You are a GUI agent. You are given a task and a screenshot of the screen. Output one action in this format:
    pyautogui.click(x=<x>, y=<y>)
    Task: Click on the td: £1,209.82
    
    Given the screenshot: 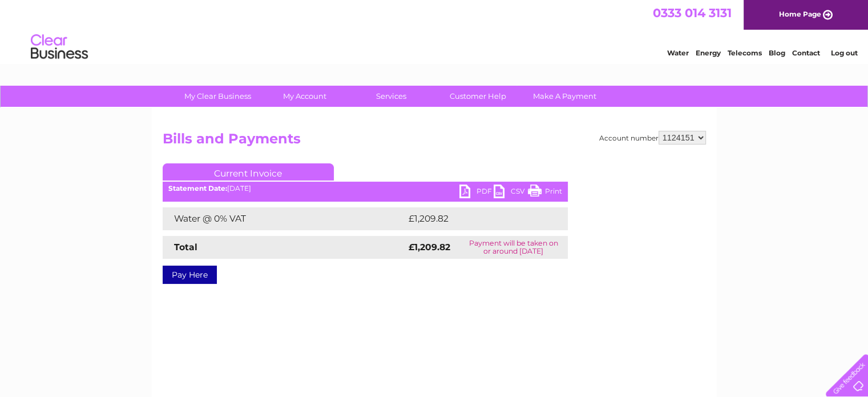 What is the action you would take?
    pyautogui.click(x=478, y=219)
    